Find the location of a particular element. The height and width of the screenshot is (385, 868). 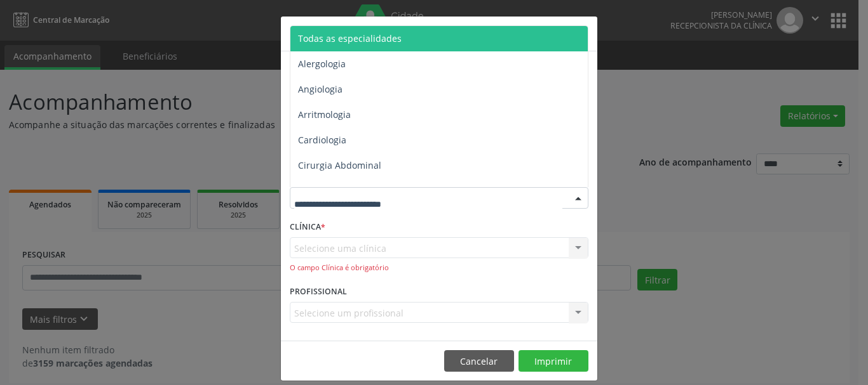

span: Arritmologia is located at coordinates (324, 114).